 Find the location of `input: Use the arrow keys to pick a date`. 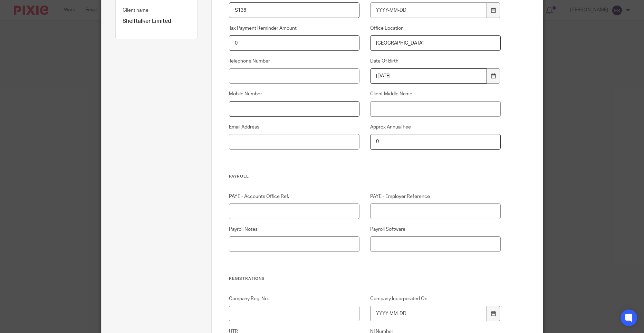

input: Use the arrow keys to pick a date is located at coordinates (428, 76).